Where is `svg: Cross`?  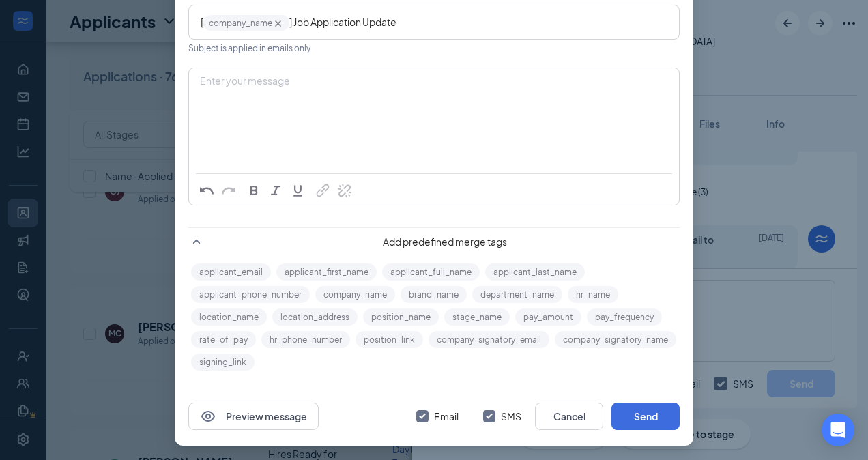 svg: Cross is located at coordinates (277, 23).